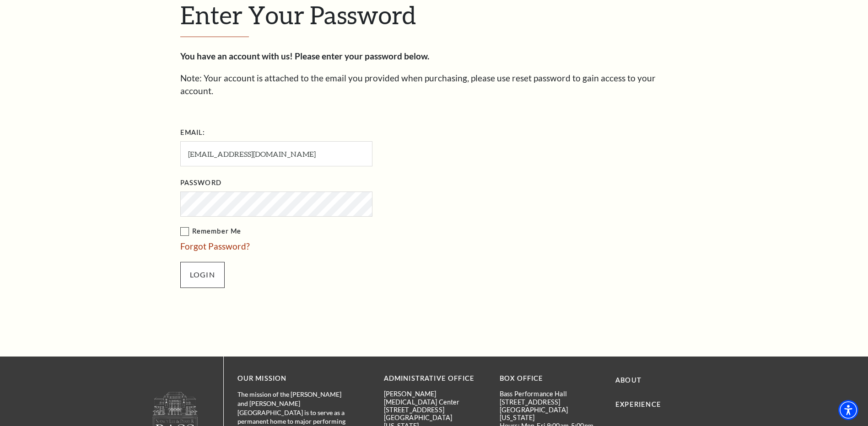 The height and width of the screenshot is (426, 868). I want to click on p: OUR MISSION, so click(295, 378).